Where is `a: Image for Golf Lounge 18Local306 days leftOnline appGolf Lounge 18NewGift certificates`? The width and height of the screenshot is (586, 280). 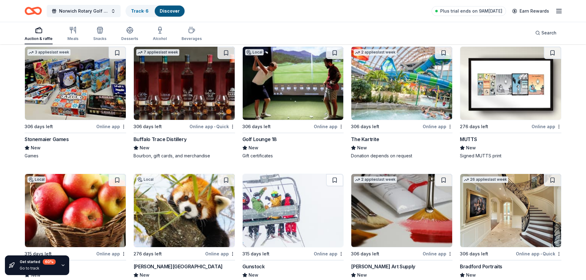
a: Image for Golf Lounge 18Local306 days leftOnline appGolf Lounge 18NewGift certificates is located at coordinates (293, 103).